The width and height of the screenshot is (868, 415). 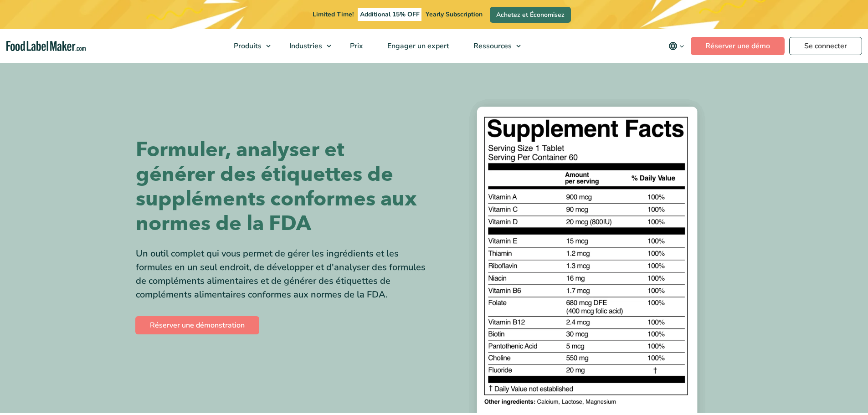 I want to click on span: Industries, so click(x=305, y=46).